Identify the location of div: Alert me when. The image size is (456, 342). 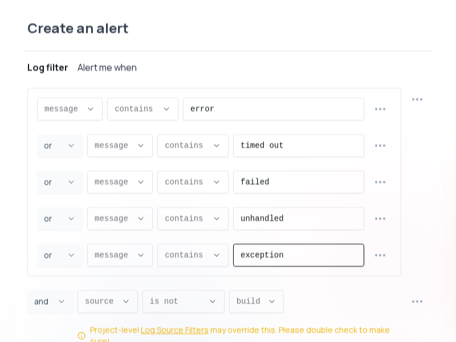
(107, 67).